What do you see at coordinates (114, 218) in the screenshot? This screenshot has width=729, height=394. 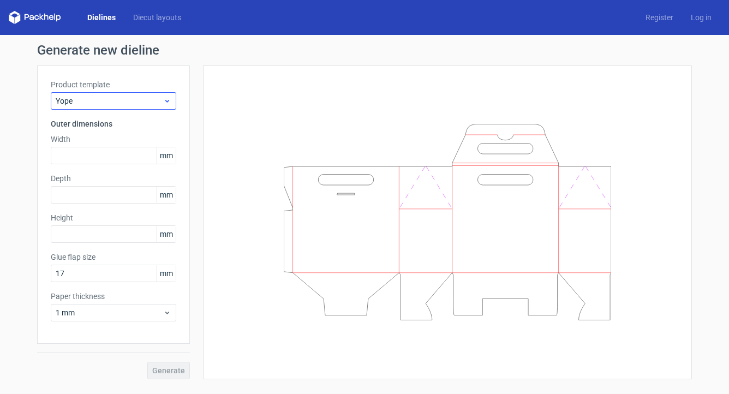 I see `label: Height` at bounding box center [114, 218].